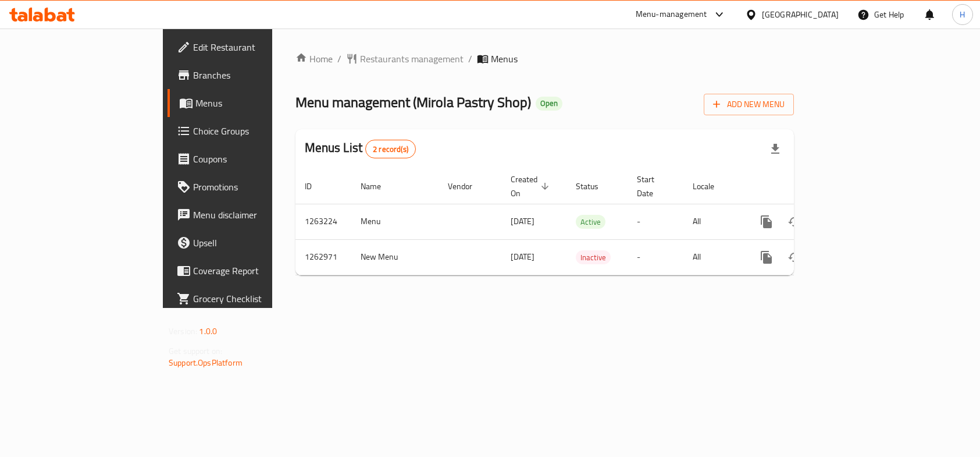 The width and height of the screenshot is (980, 457). Describe the element at coordinates (255, 243) in the screenshot. I see `span: Upsell` at that location.